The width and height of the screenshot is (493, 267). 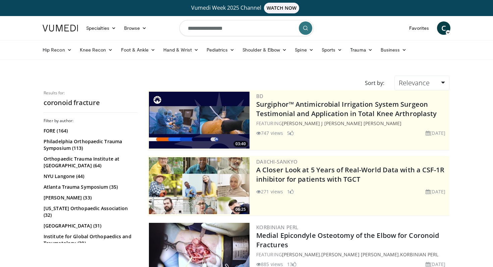 What do you see at coordinates (199, 186) in the screenshot?
I see `img: 93c22cae-14d1-47f0-9e4a-a244e824b022.png.300x170_q85_crop-smart_upscale.jpg` at bounding box center [199, 186].